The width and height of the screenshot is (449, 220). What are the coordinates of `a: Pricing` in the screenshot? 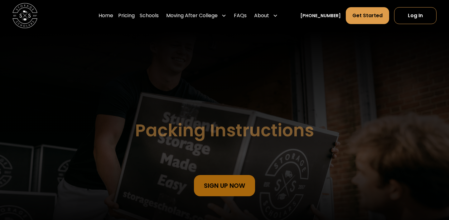 It's located at (126, 16).